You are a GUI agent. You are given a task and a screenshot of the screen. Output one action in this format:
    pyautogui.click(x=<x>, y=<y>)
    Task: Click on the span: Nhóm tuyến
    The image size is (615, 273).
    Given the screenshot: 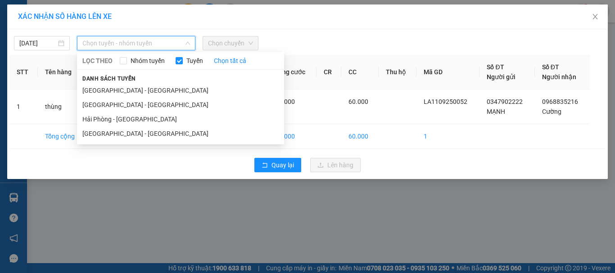 What is the action you would take?
    pyautogui.click(x=148, y=61)
    